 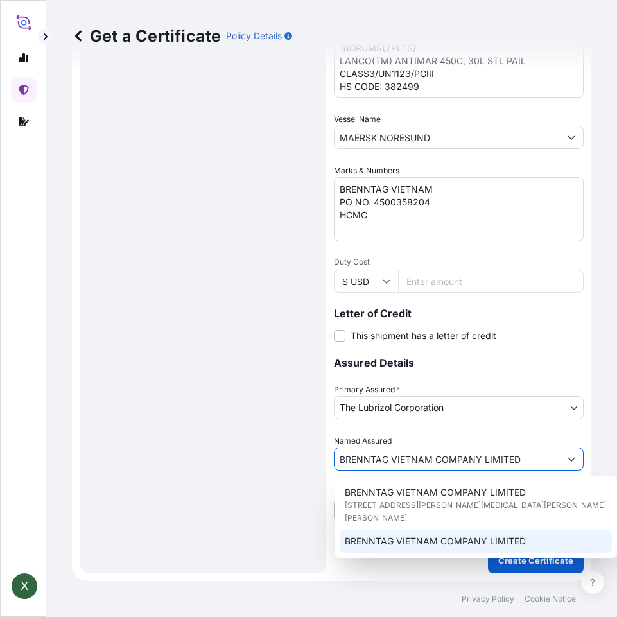 I want to click on p: Privacy Policy, so click(x=488, y=599).